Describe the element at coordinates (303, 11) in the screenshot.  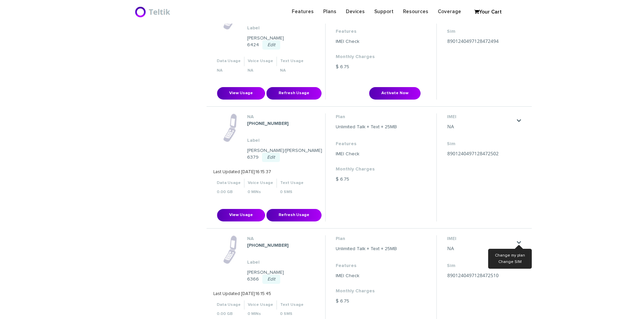
I see `a: Features` at that location.